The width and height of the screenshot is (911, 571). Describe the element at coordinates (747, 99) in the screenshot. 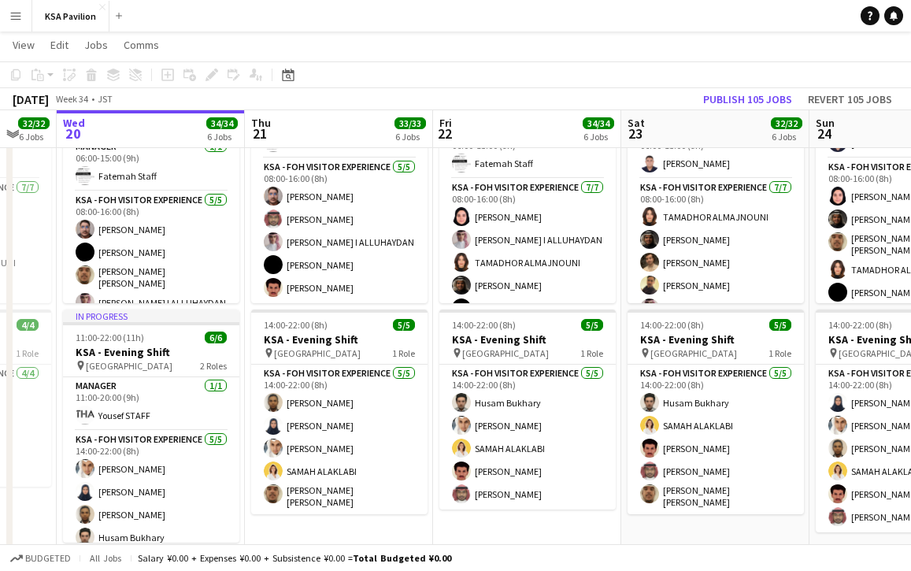

I see `button: Publish 105 jobs` at that location.